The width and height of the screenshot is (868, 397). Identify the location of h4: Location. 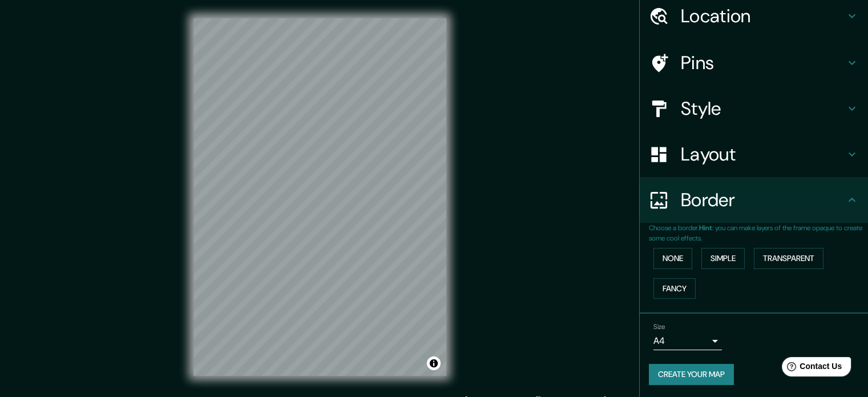
(763, 16).